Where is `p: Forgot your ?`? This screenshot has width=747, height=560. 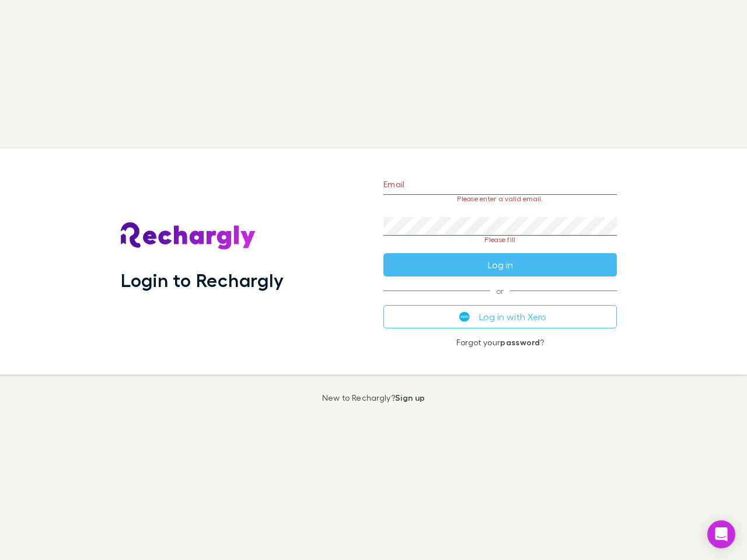
p: Forgot your ? is located at coordinates (500, 343).